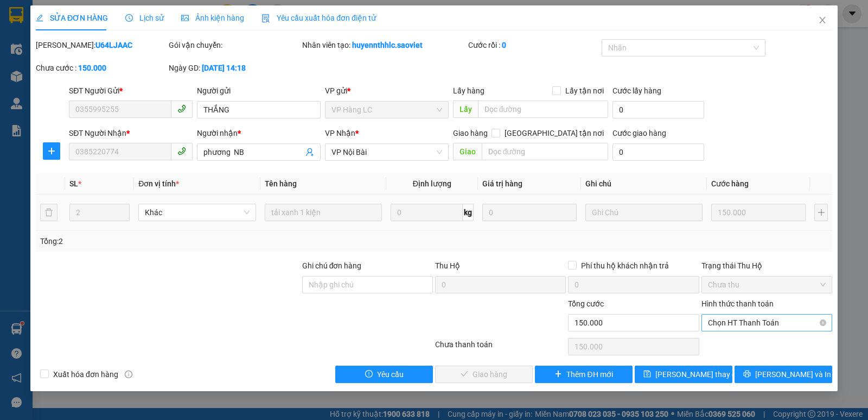 Image resolution: width=868 pixels, height=420 pixels. I want to click on div: Người nhận, so click(259, 133).